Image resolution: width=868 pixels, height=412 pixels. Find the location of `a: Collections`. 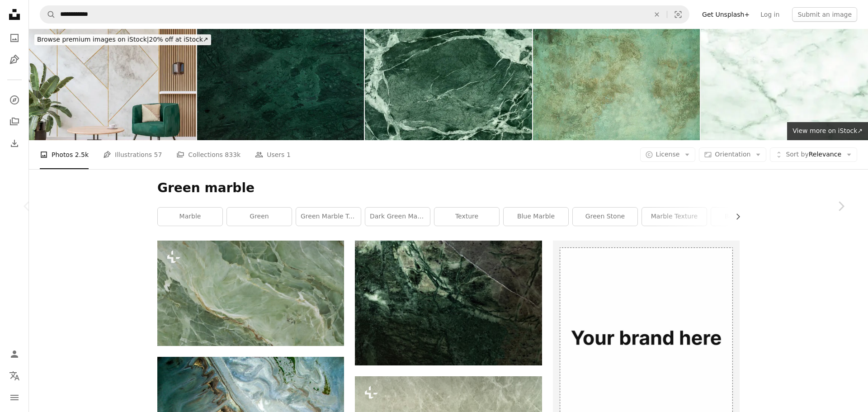

a: Collections is located at coordinates (15, 122).